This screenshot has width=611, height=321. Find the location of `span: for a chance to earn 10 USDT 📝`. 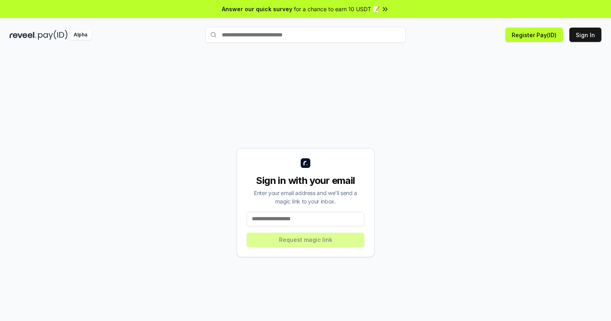

span: for a chance to earn 10 USDT 📝 is located at coordinates (337, 9).